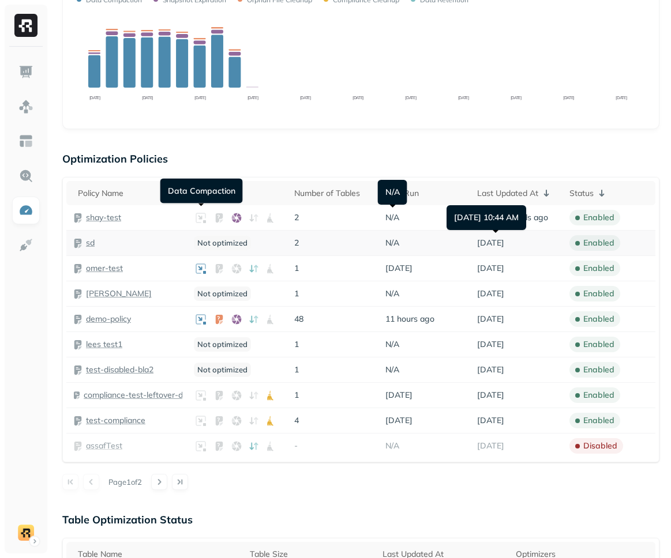 This screenshot has height=558, width=671. Describe the element at coordinates (334, 319) in the screenshot. I see `p: 48` at that location.